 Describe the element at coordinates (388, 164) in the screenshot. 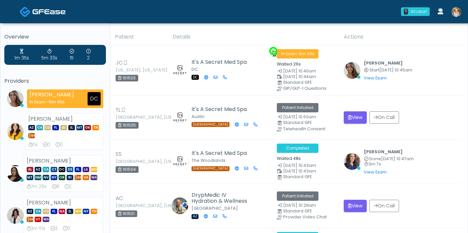

I see `small: 3m 7s` at that location.